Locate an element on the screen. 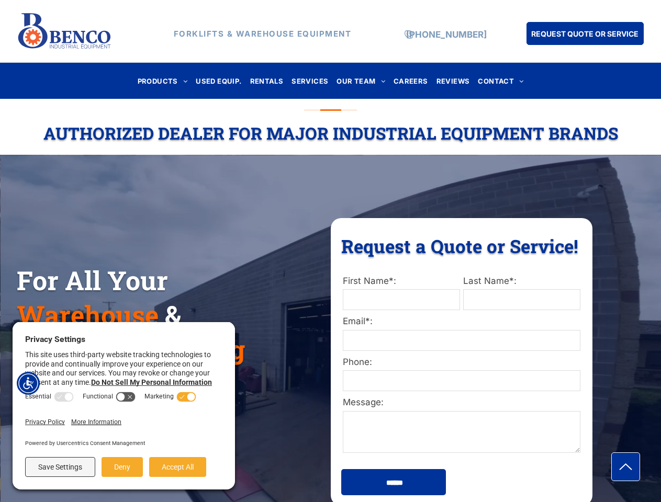  span: Request a Quote or Service! is located at coordinates (460, 246).